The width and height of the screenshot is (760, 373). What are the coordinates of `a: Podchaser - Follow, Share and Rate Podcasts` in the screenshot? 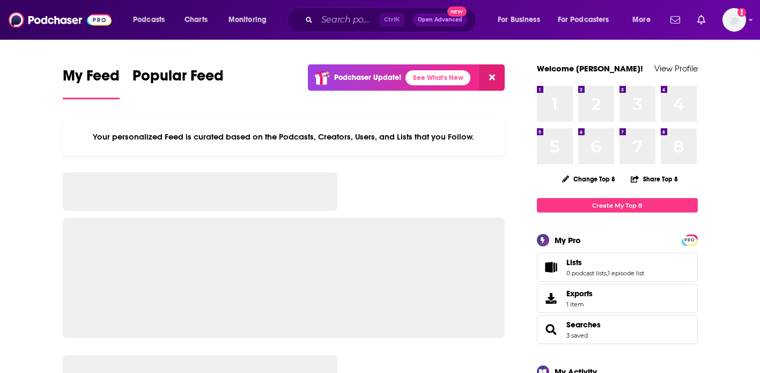 It's located at (60, 20).